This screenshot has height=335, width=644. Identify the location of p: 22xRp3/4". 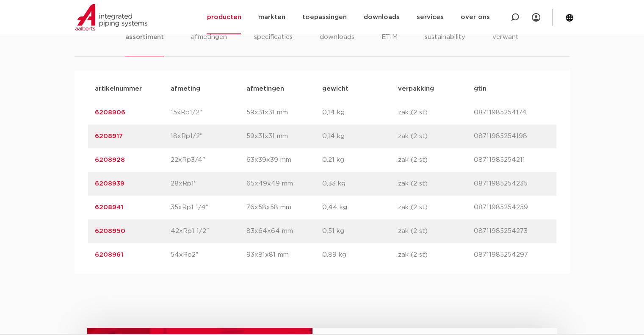
(208, 160).